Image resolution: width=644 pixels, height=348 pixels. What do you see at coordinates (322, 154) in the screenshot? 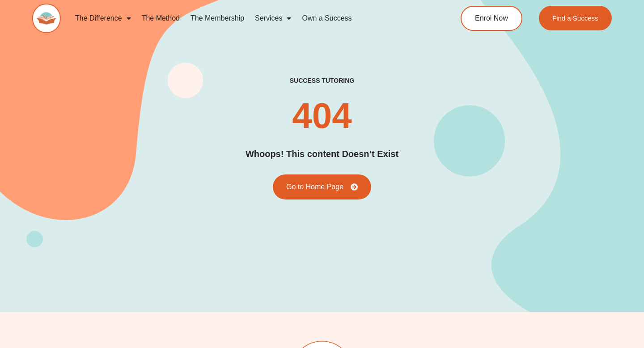
I see `h2: Whoops! This content Doesn’t Exist` at bounding box center [322, 154].